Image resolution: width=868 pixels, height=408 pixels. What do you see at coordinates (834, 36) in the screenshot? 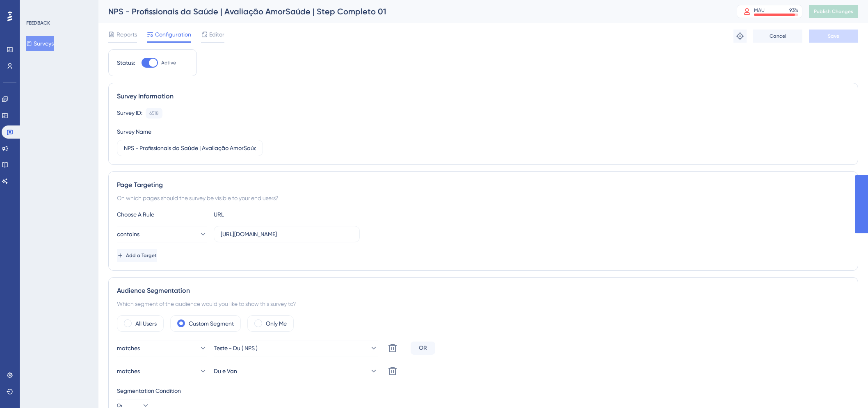
I see `button: Save` at bounding box center [834, 36].